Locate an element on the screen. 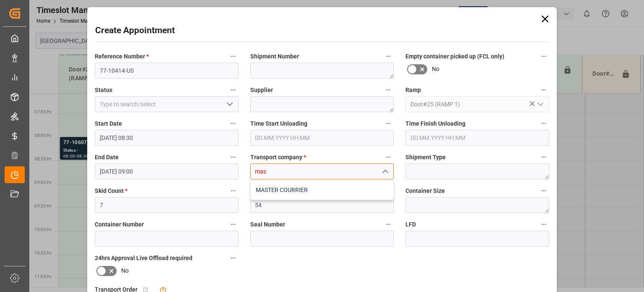 The image size is (644, 292). button: Ramp is located at coordinates (544, 90).